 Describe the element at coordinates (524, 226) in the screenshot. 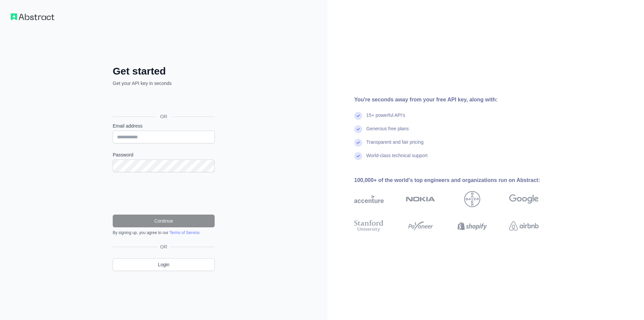

I see `img: airbnb` at that location.